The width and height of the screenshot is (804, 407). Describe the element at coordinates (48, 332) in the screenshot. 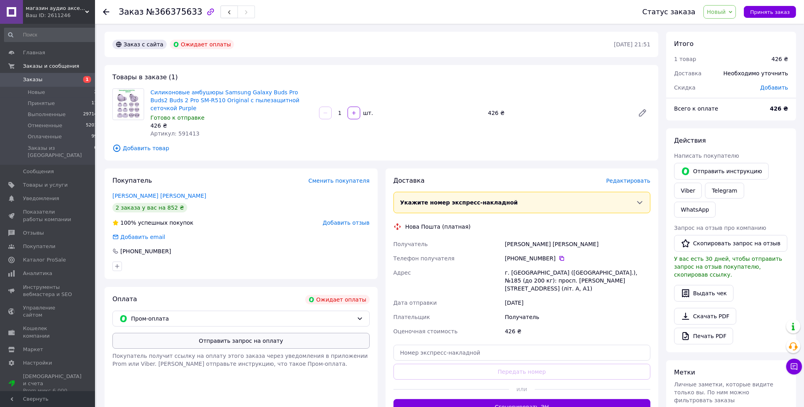

I see `span: Кошелек компании` at that location.